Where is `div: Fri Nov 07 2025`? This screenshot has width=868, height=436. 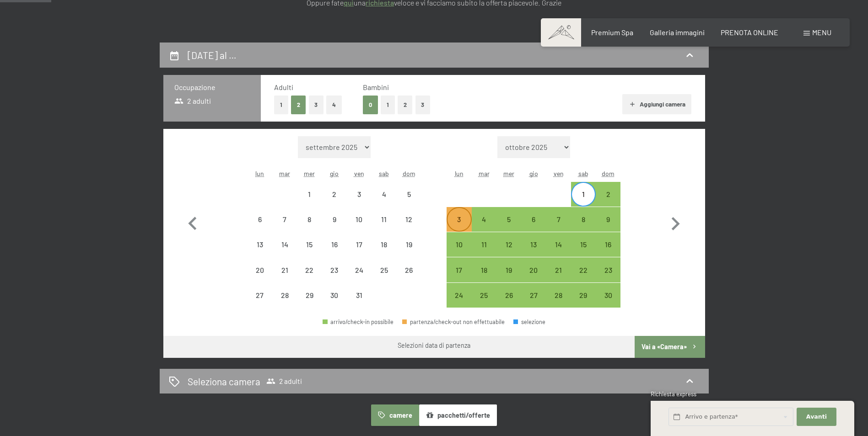
div: Fri Nov 07 2025 is located at coordinates (558, 220).